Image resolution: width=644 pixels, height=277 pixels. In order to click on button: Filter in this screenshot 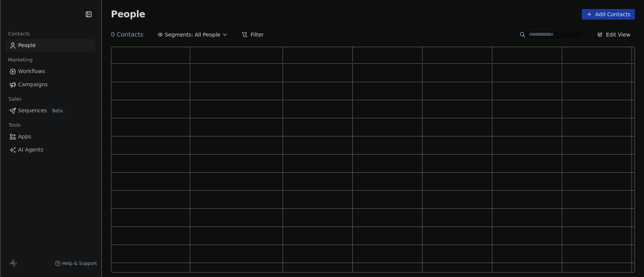, I will do `click(253, 35)`.